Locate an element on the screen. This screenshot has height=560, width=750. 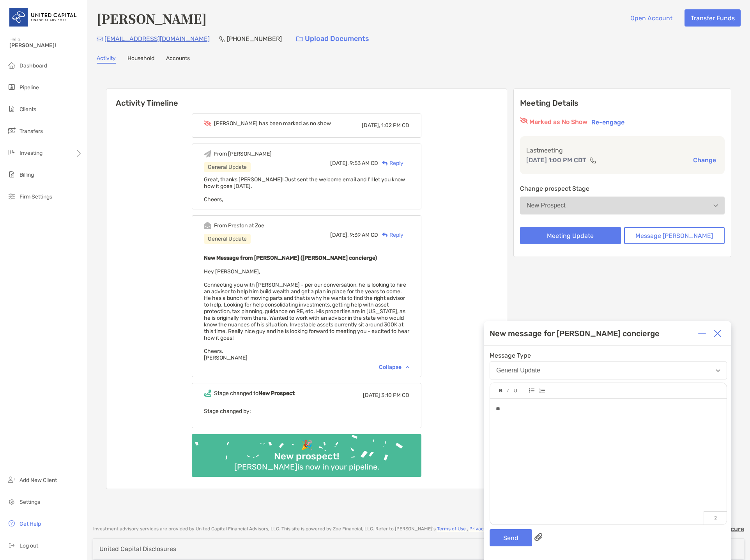
a: Activity is located at coordinates (106, 59).